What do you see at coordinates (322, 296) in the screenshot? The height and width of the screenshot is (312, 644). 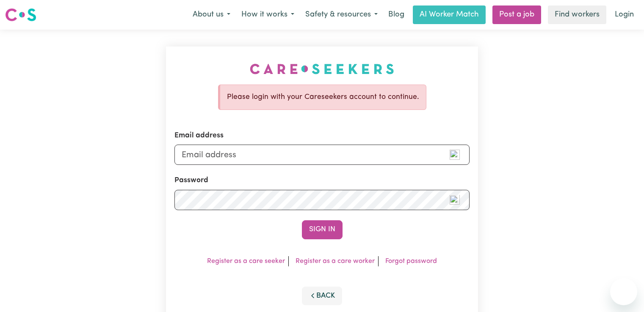 I see `button: Back` at bounding box center [322, 296].